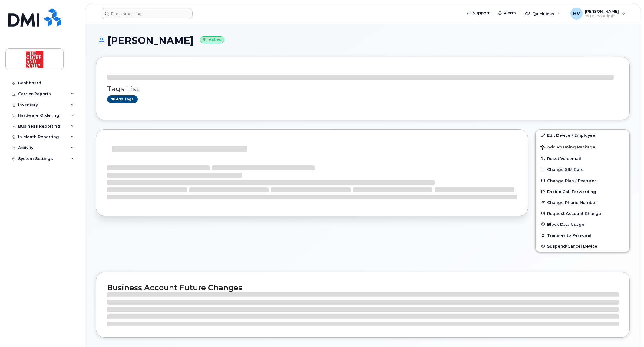 This screenshot has height=347, width=644. I want to click on h3: Tags List, so click(362, 89).